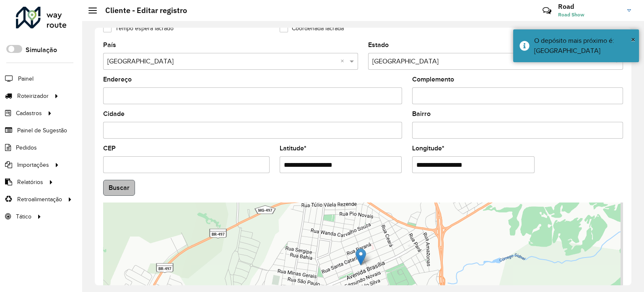 The image size is (644, 292). What do you see at coordinates (33, 164) in the screenshot?
I see `span: Importações` at bounding box center [33, 164].